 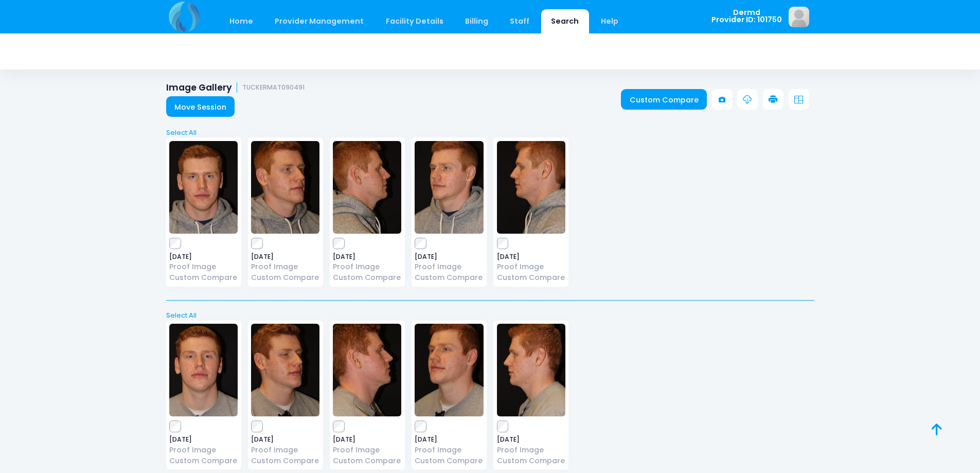 I want to click on h1: Image Gallery, so click(x=236, y=87).